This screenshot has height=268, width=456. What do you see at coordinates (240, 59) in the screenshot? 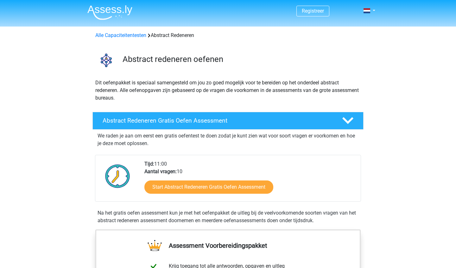
I see `h3: Abstract redeneren oefenen` at bounding box center [240, 59].